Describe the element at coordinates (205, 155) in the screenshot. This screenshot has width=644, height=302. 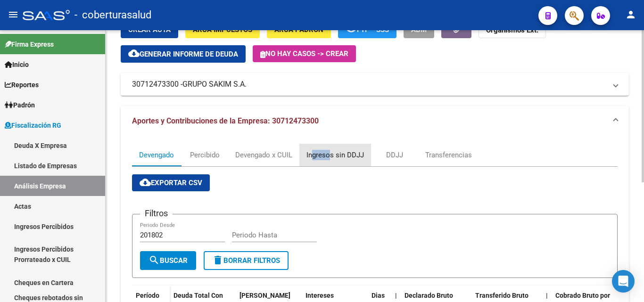
I see `div: Percibido` at that location.